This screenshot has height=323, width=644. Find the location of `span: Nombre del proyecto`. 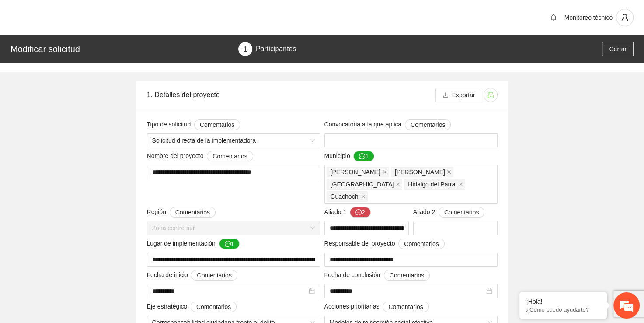

span: Nombre del proyecto is located at coordinates (200, 156).